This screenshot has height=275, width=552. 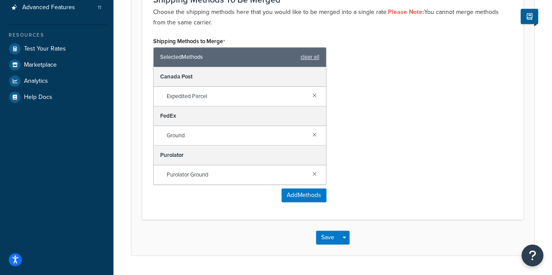 What do you see at coordinates (57, 65) in the screenshot?
I see `li: Marketplace` at bounding box center [57, 65].